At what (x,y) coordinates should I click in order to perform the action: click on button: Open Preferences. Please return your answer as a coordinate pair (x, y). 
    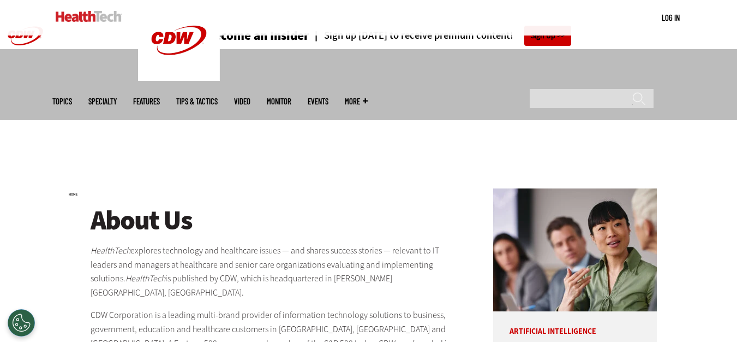
    Looking at the image, I should click on (21, 322).